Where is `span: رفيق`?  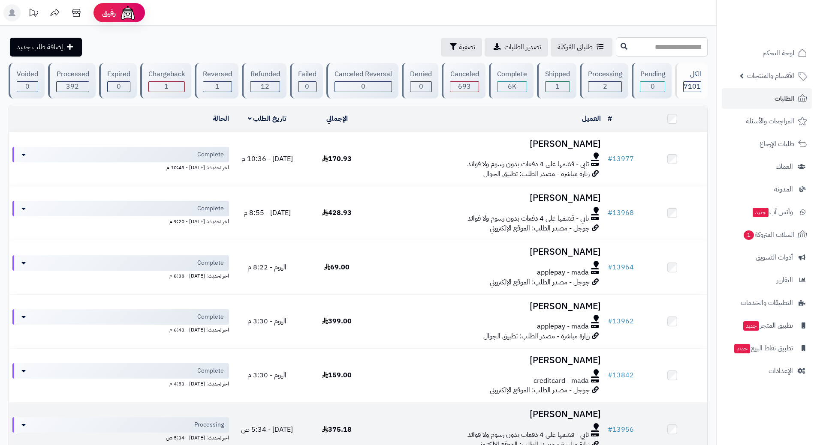 span: رفيق is located at coordinates (109, 13).